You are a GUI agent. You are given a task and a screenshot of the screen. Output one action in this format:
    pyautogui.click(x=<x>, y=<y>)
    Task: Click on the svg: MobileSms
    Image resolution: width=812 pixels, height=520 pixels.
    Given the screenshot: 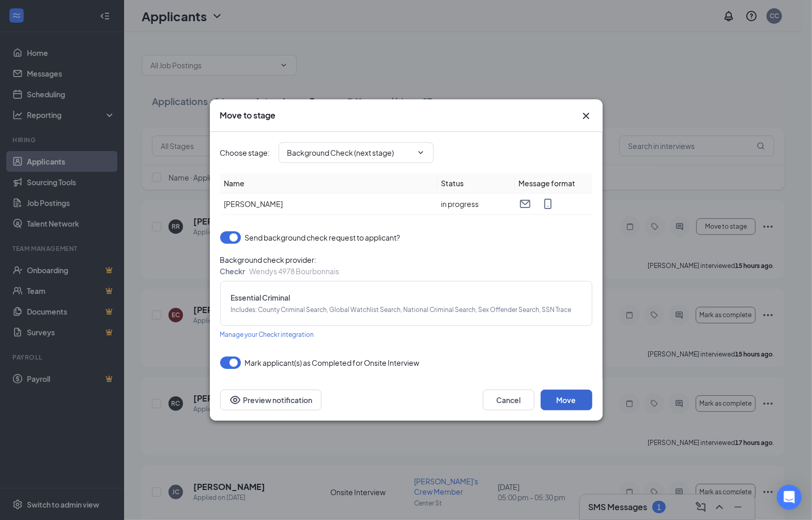 What is the action you would take?
    pyautogui.click(x=547, y=204)
    